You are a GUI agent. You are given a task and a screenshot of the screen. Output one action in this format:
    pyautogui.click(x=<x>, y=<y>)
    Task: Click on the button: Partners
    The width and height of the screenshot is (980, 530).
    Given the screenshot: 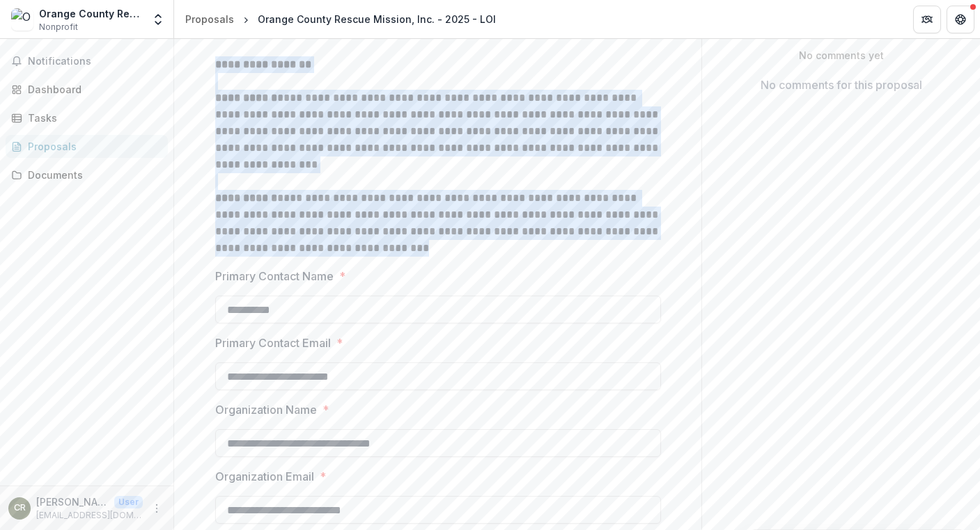 What is the action you would take?
    pyautogui.click(x=927, y=20)
    